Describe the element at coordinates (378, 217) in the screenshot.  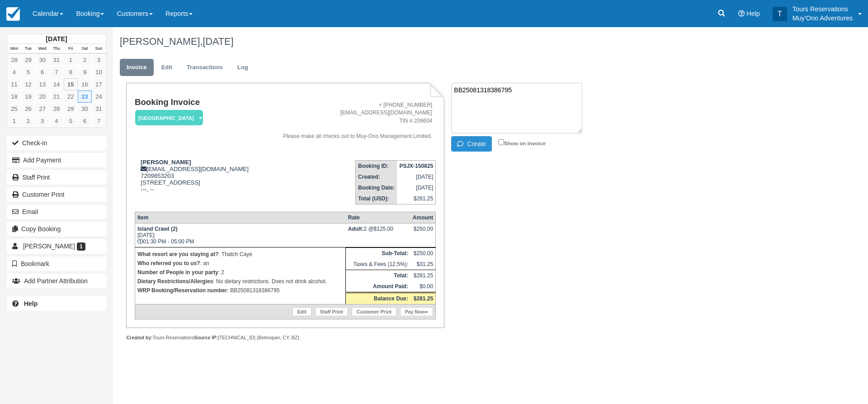
I see `th: Rate` at that location.